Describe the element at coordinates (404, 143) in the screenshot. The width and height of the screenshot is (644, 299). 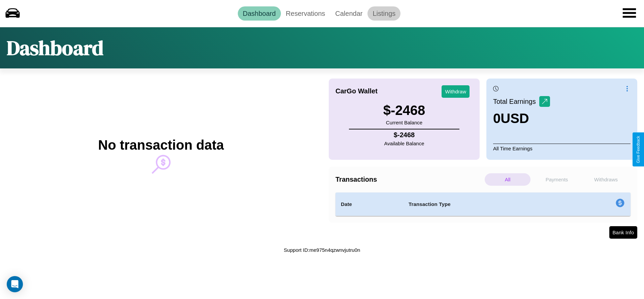
I see `p: Available Balance` at that location.